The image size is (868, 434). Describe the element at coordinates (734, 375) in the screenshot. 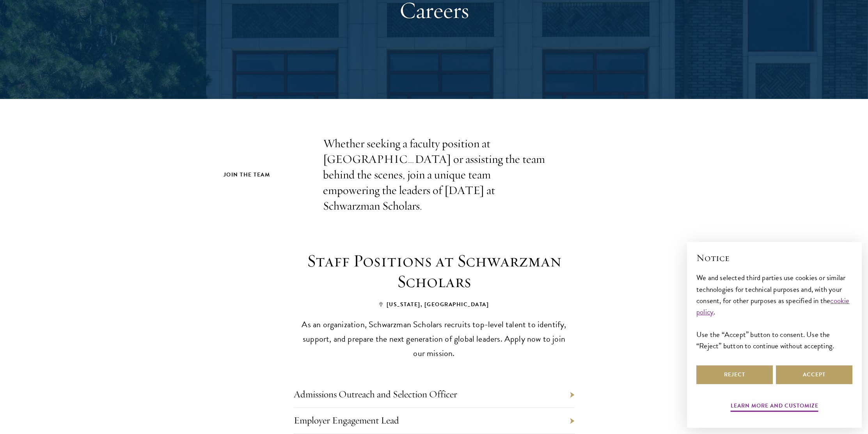

I see `button: Reject` at that location.